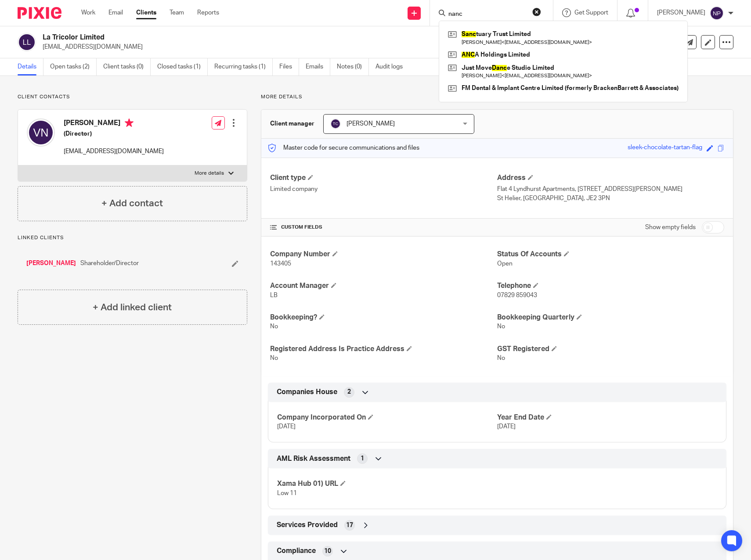  I want to click on span: 07829 859043, so click(517, 295).